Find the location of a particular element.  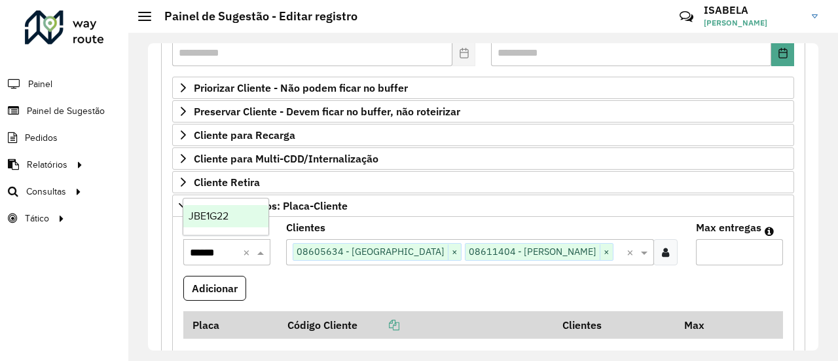

span: Cliente Retira is located at coordinates (226, 182).